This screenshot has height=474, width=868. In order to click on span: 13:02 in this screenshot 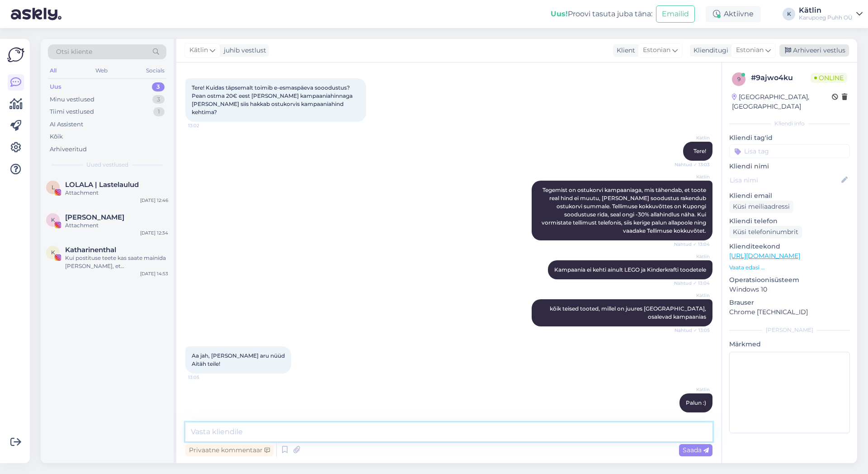, I will do `click(205, 126)`.